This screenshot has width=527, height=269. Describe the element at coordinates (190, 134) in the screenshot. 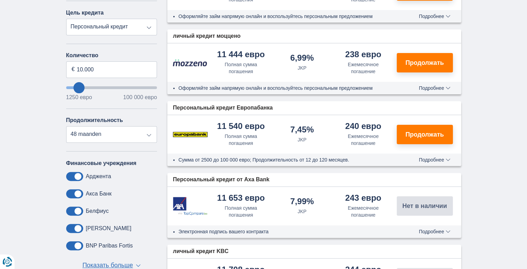

I see `img: product.pl.alt Европабанк` at that location.